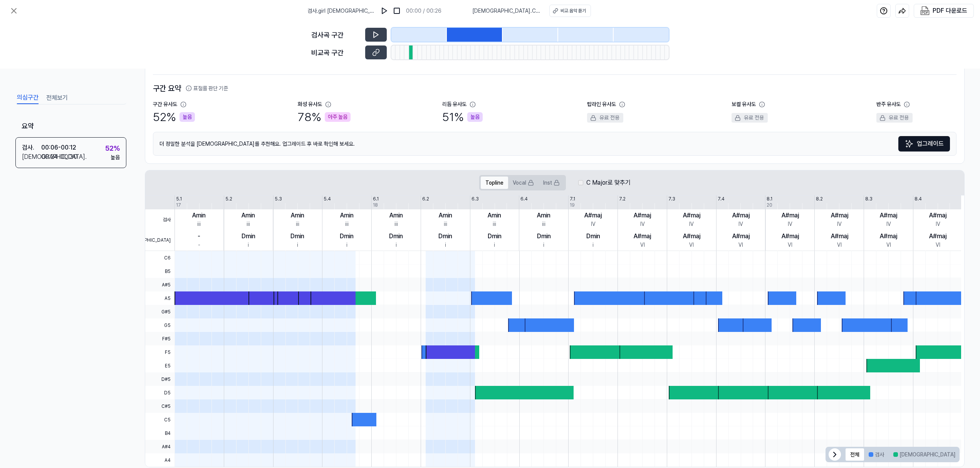 This screenshot has width=980, height=468. I want to click on div: 00:24 - 00:30, so click(59, 157).